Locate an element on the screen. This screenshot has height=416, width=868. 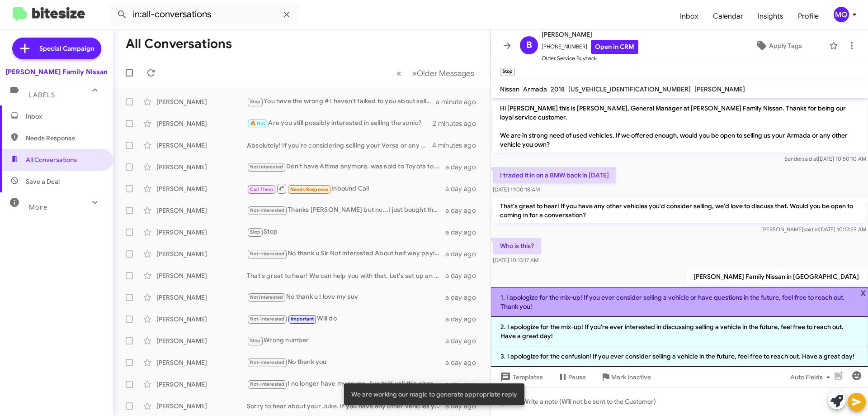
span: Call Them is located at coordinates (262, 189).